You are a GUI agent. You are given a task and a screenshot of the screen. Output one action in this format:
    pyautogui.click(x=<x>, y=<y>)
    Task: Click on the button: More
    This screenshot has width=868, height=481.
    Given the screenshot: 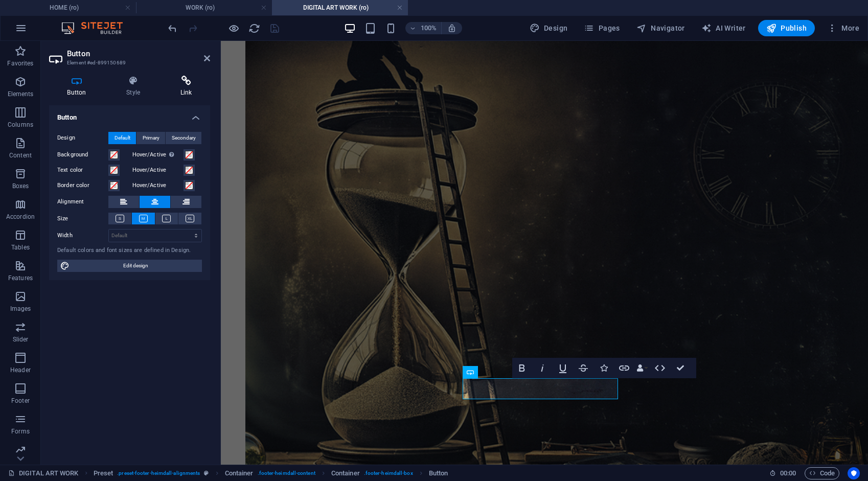 What is the action you would take?
    pyautogui.click(x=843, y=28)
    